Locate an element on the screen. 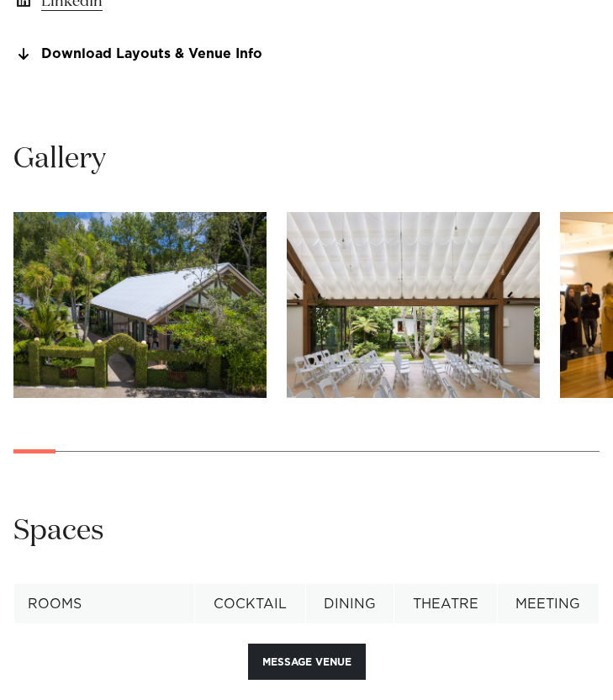  swiper-slide: 1 / 30 is located at coordinates (139, 304).